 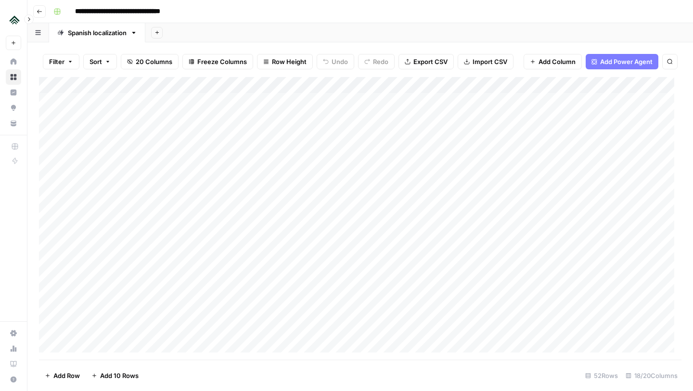 What do you see at coordinates (340, 62) in the screenshot?
I see `span: Undo` at bounding box center [340, 62].